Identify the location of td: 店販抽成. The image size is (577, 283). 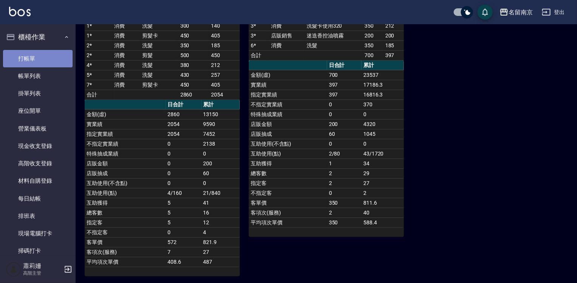
(125, 173).